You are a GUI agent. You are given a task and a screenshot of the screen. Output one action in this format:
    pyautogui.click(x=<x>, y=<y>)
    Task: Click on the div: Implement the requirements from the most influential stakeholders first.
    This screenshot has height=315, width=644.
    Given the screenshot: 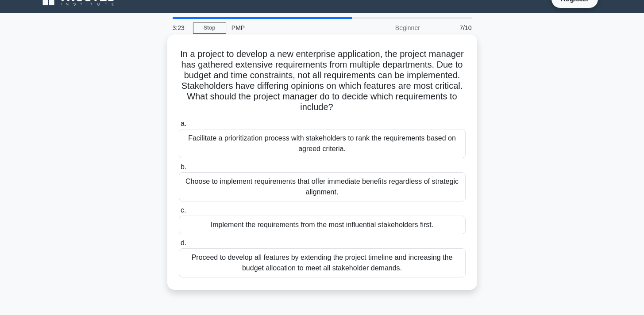 What is the action you would take?
    pyautogui.click(x=322, y=225)
    